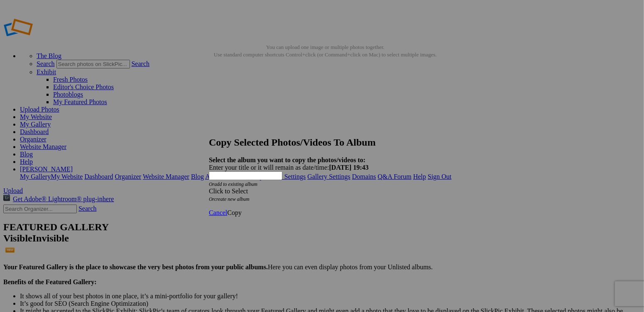 This screenshot has width=644, height=312. What do you see at coordinates (234, 213) in the screenshot?
I see `span: Copy` at bounding box center [234, 213].